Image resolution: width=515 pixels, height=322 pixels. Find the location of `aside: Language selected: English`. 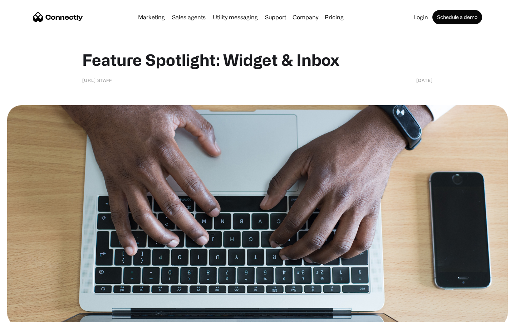

aside: Language selected: English is located at coordinates (25, 314).